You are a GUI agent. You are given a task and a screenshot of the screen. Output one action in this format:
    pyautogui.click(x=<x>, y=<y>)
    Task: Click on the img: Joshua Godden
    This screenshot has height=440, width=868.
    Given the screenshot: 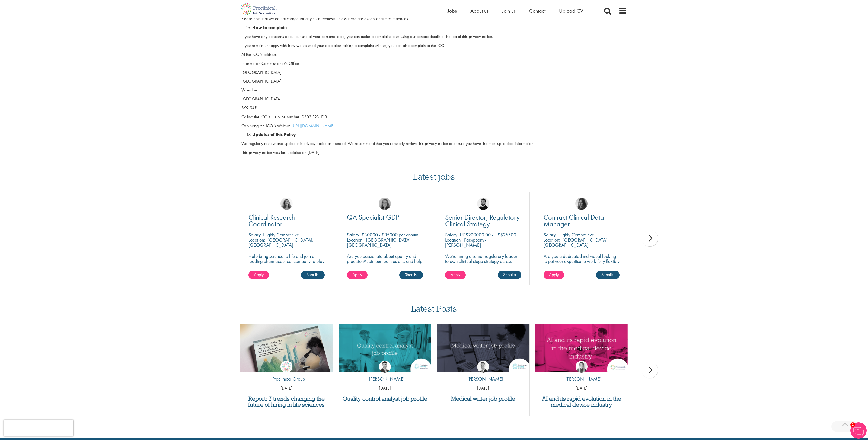 What is the action you would take?
    pyautogui.click(x=385, y=367)
    